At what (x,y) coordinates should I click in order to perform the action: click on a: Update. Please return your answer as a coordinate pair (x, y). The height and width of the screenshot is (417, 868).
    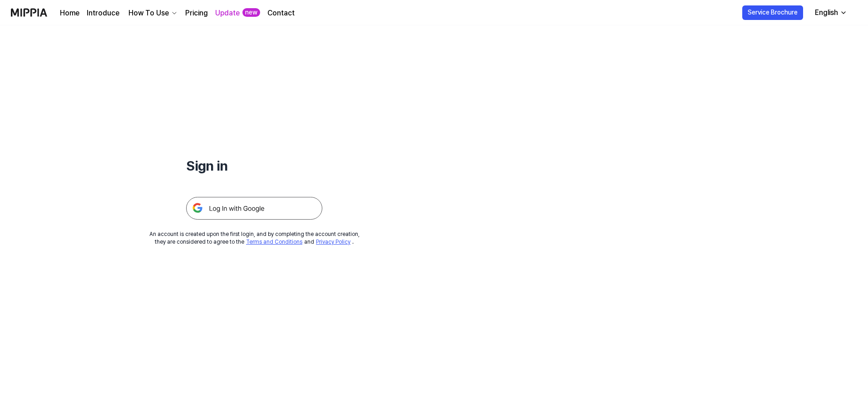
    Looking at the image, I should click on (228, 13).